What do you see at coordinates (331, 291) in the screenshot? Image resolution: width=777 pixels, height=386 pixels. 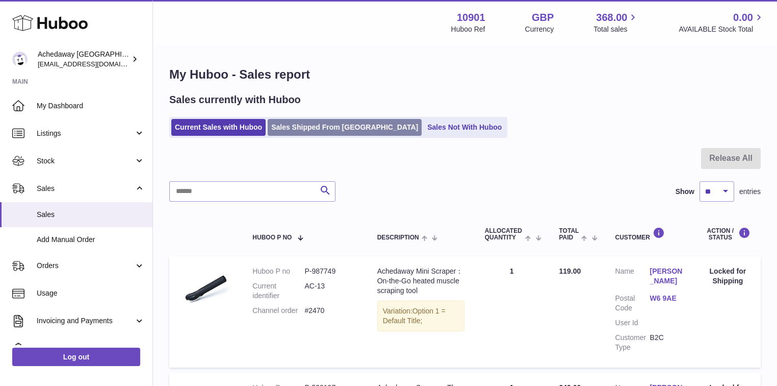 I see `dd: AC-13` at bounding box center [331, 291].